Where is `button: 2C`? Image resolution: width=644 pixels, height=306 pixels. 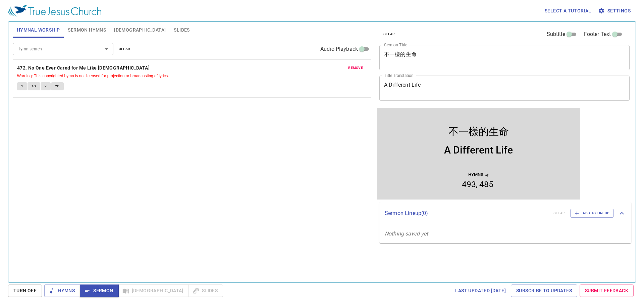
button: 2C is located at coordinates (57, 86).